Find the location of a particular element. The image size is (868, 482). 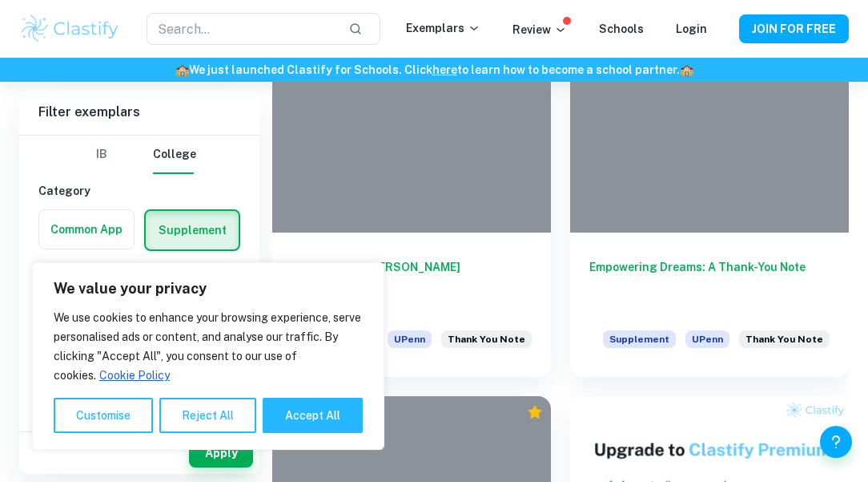

button: Common App is located at coordinates (86, 229).